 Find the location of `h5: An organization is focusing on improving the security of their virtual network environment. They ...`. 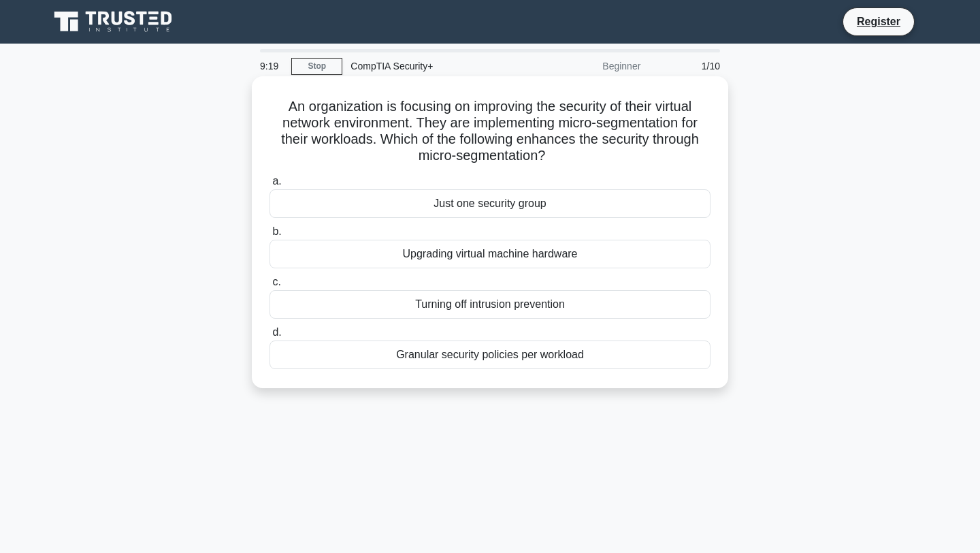

h5: An organization is focusing on improving the security of their virtual network environment. They ... is located at coordinates (490, 131).